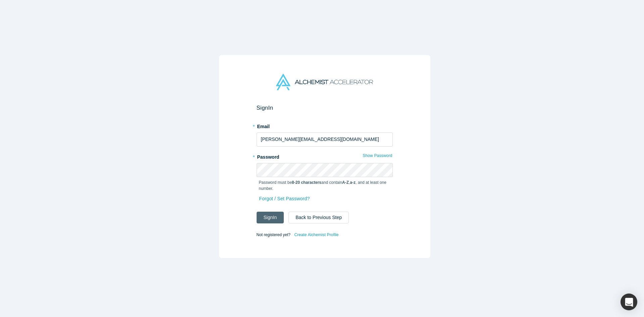  I want to click on p: Password must be and contain , , and at least one number., so click(325, 185).